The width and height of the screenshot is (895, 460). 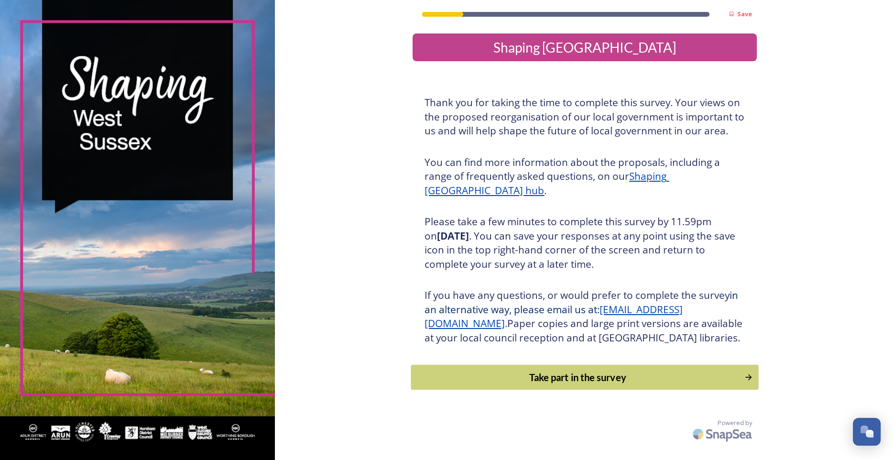 I want to click on h3: You can find more information about the proposals, including a range of frequently asked question..., so click(x=585, y=176).